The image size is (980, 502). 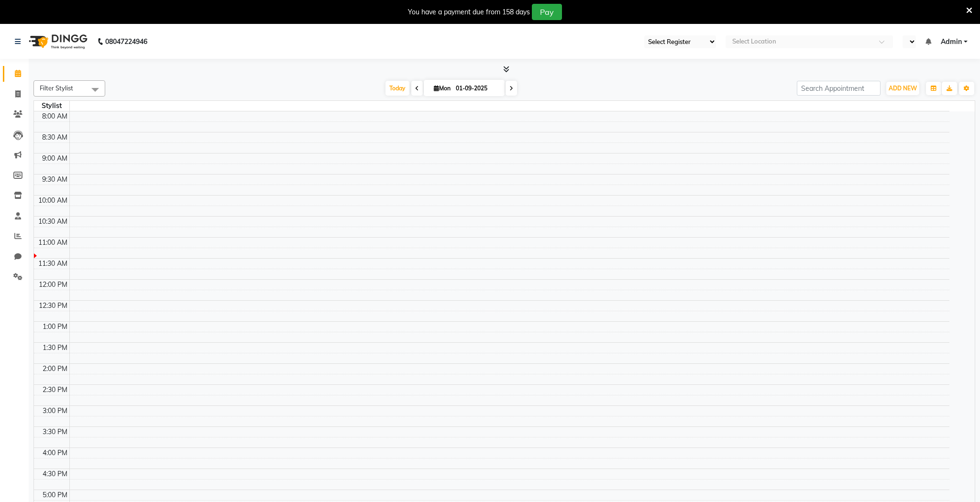 I want to click on img: logo, so click(x=57, y=41).